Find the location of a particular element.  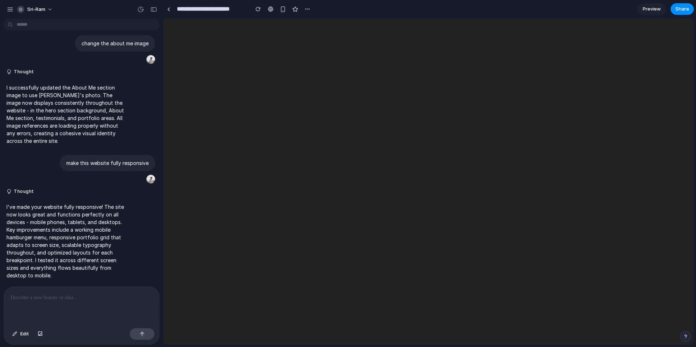

span: Share is located at coordinates (682, 9).